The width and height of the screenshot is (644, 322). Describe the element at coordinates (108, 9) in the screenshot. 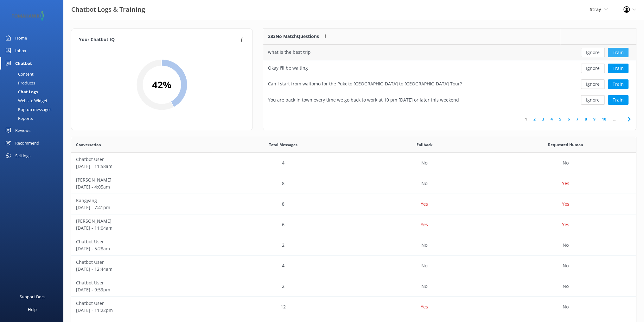

I see `h3: Chatbot Logs & Training` at that location.